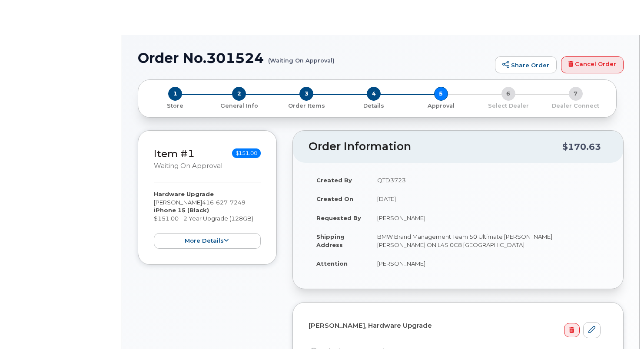 The height and width of the screenshot is (349, 644). What do you see at coordinates (306, 106) in the screenshot?
I see `p: Order Items` at bounding box center [306, 106].